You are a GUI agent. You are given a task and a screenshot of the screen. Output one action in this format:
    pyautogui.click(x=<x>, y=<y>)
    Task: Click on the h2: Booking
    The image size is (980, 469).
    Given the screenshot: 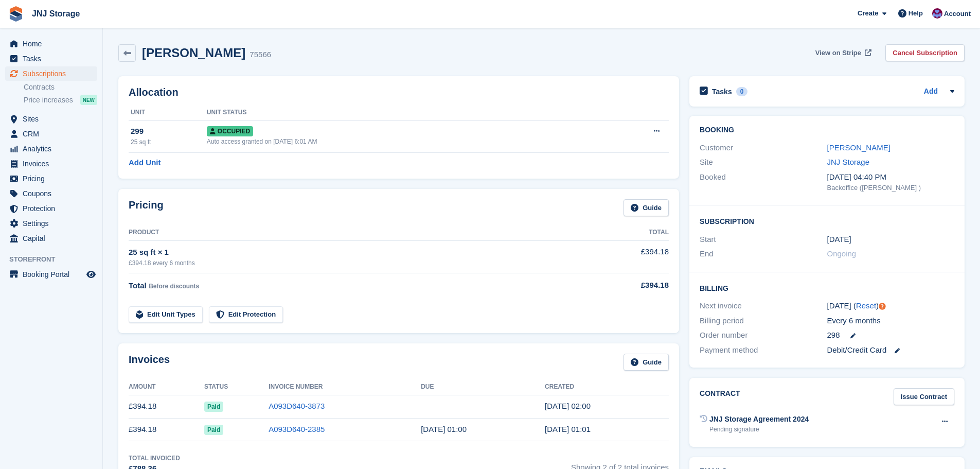 What is the action you would take?
    pyautogui.click(x=827, y=130)
    